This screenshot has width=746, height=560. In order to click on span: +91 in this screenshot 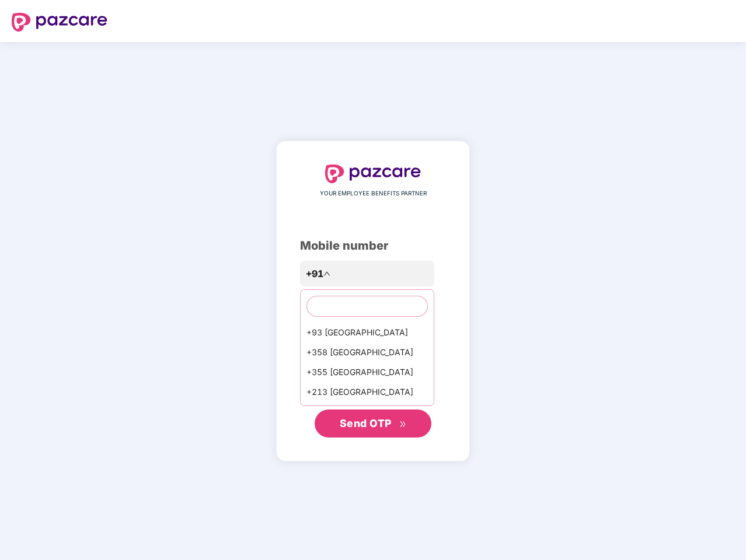, I will do `click(314, 274)`.